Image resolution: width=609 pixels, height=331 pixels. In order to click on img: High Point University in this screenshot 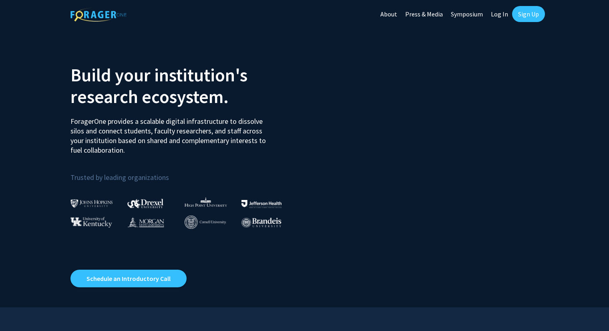, I will do `click(206, 202)`.